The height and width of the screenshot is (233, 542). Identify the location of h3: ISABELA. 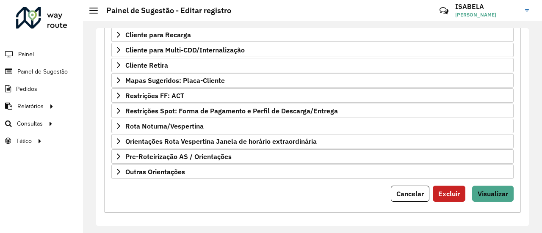
(487, 6).